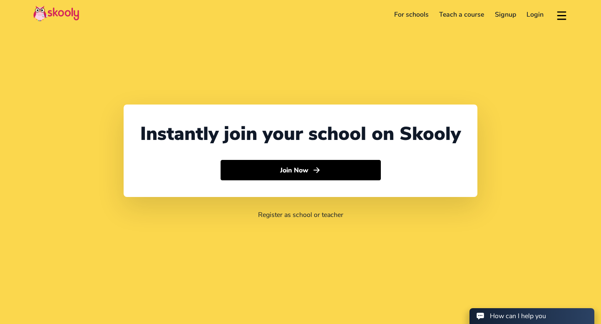 The width and height of the screenshot is (601, 324). Describe the element at coordinates (561, 15) in the screenshot. I see `button: menu outline` at that location.